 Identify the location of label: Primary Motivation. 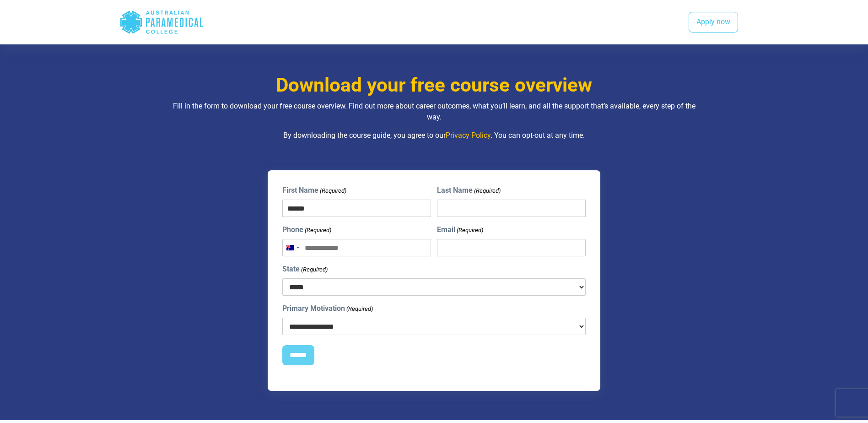
(327, 309).